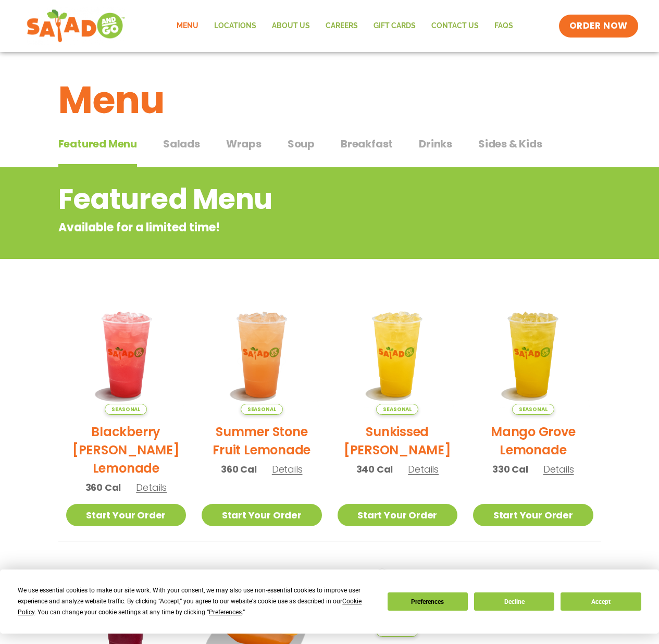 This screenshot has height=644, width=659. What do you see at coordinates (455, 26) in the screenshot?
I see `a: Contact Us` at bounding box center [455, 26].